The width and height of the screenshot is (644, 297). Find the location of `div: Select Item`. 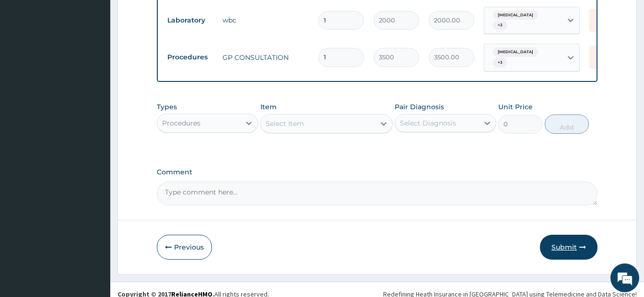

div: Select Item is located at coordinates (285, 124).